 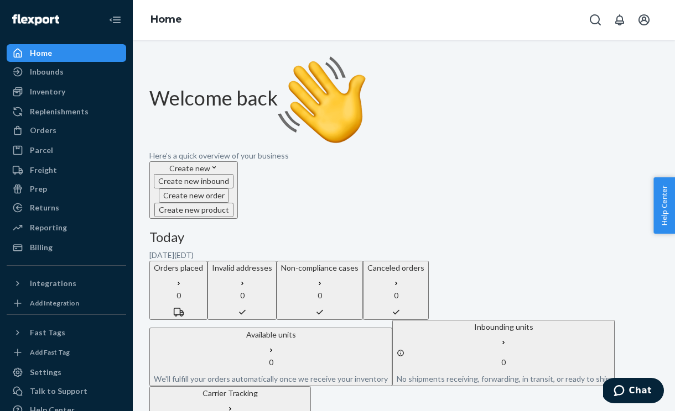 What do you see at coordinates (66, 284) in the screenshot?
I see `button: Integrations` at bounding box center [66, 284].